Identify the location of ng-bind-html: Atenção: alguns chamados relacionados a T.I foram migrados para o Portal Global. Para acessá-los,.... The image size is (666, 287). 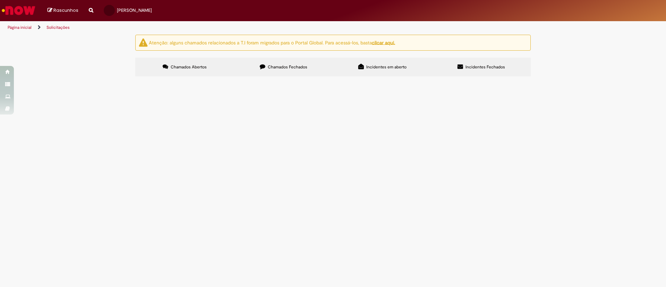
(272, 42).